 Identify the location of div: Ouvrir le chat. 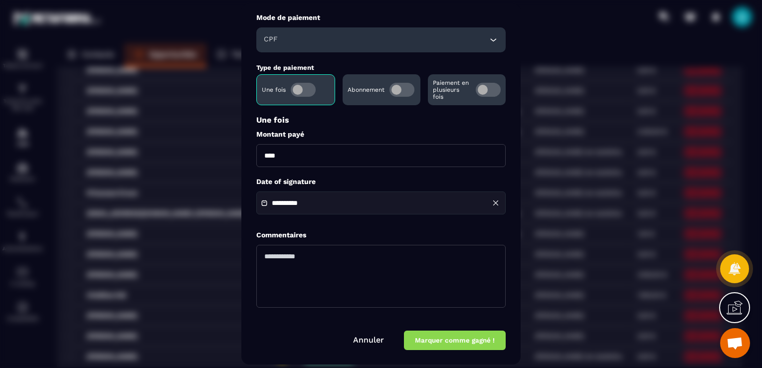
(735, 343).